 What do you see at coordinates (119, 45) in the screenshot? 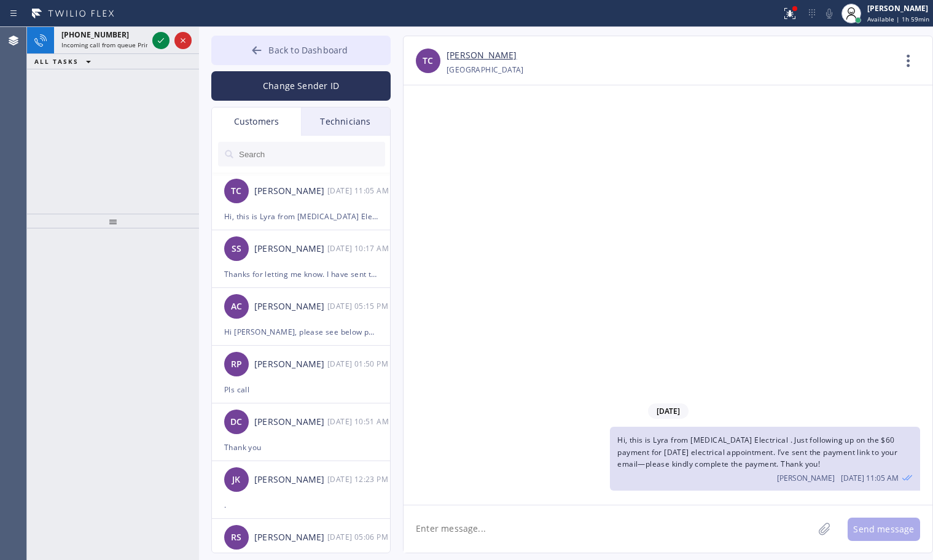
I see `span: Incoming call from queue Primary HVAC` at bounding box center [119, 45].